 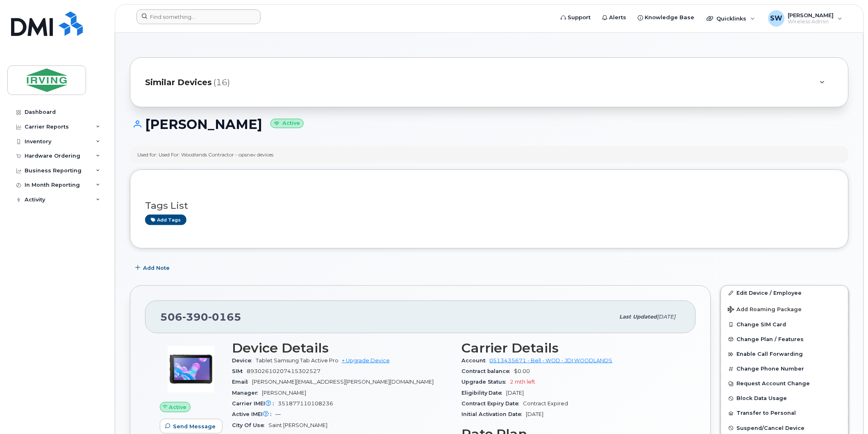 I want to click on button: Change Phone Number, so click(x=784, y=369).